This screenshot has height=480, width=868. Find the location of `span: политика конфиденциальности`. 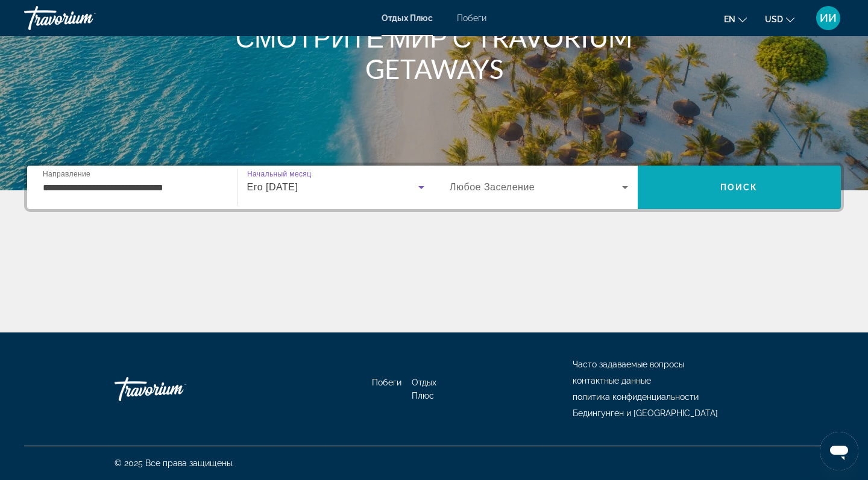

span: политика конфиденциальности is located at coordinates (635, 397).